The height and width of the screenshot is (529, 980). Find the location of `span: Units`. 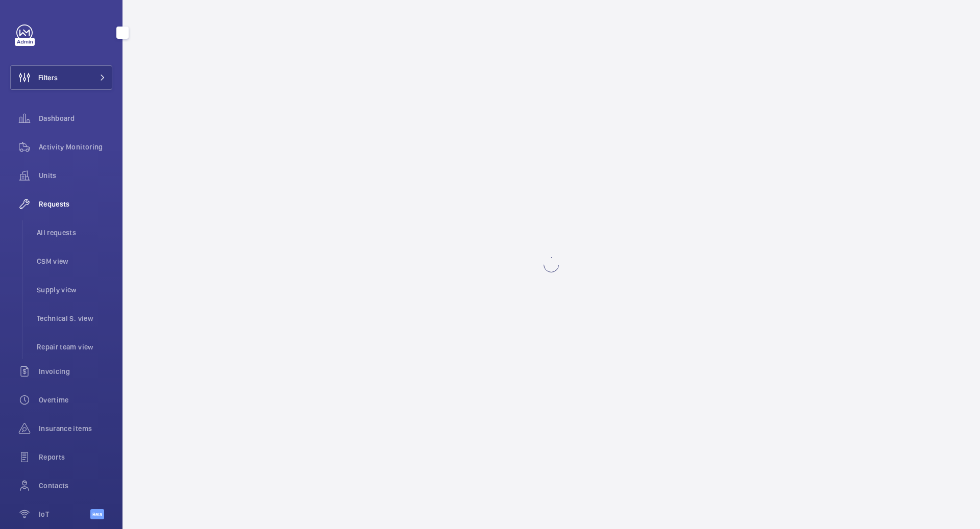

span: Units is located at coordinates (75, 176).